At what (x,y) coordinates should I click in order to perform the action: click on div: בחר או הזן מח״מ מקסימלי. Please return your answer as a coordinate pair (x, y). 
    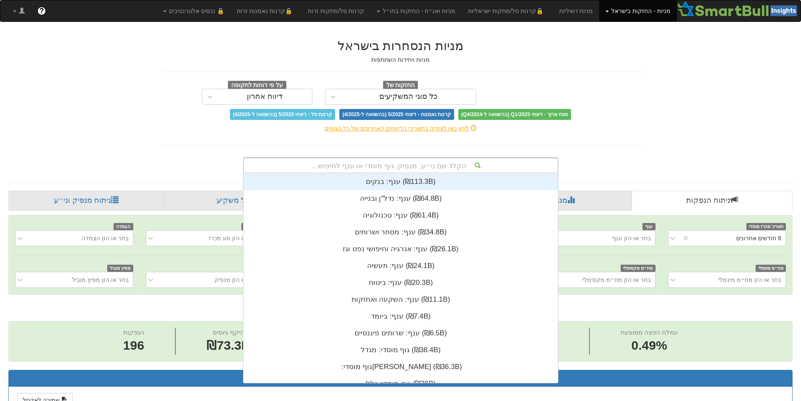
    Looking at the image, I should click on (617, 280).